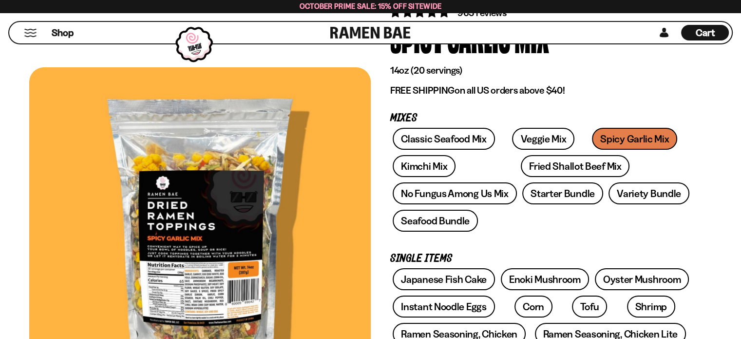 This screenshot has height=339, width=741. What do you see at coordinates (455, 193) in the screenshot?
I see `a: No Fungus Among Us Mix` at bounding box center [455, 193].